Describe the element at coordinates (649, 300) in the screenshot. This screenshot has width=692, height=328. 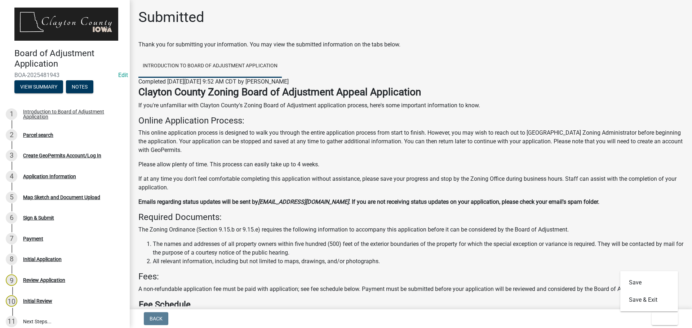
I see `button: Save & Exit` at that location.